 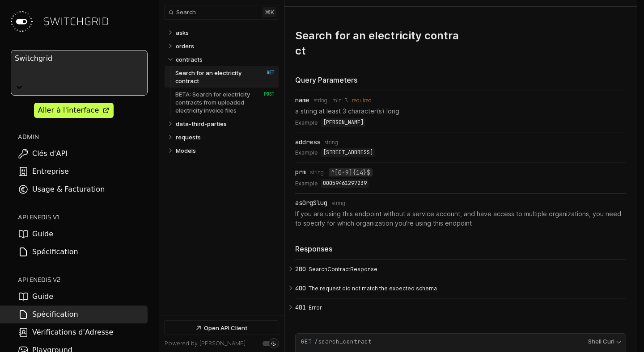 What do you see at coordinates (466, 289) in the screenshot?
I see `p: The request did not match the expected schema` at bounding box center [466, 289].